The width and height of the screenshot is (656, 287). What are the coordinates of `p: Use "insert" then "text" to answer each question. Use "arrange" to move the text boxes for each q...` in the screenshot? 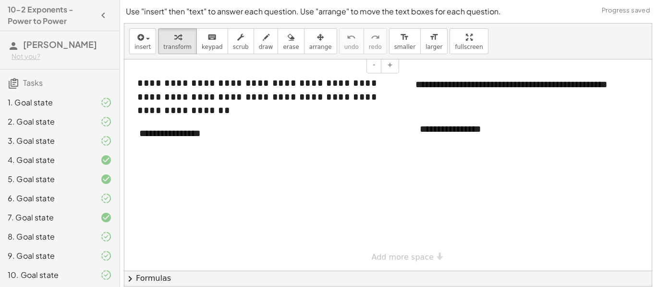 It's located at (388, 12).